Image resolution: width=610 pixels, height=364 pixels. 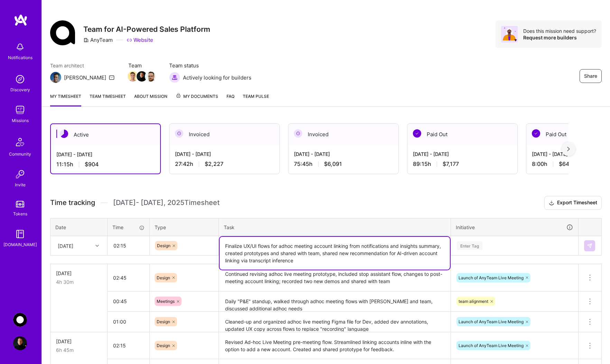 I want to click on a: My timesheet, so click(x=65, y=99).